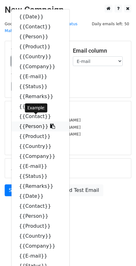 The image size is (136, 266). Describe the element at coordinates (41, 27) in the screenshot. I see `a: India Mart Lead Status Maha...` at that location.